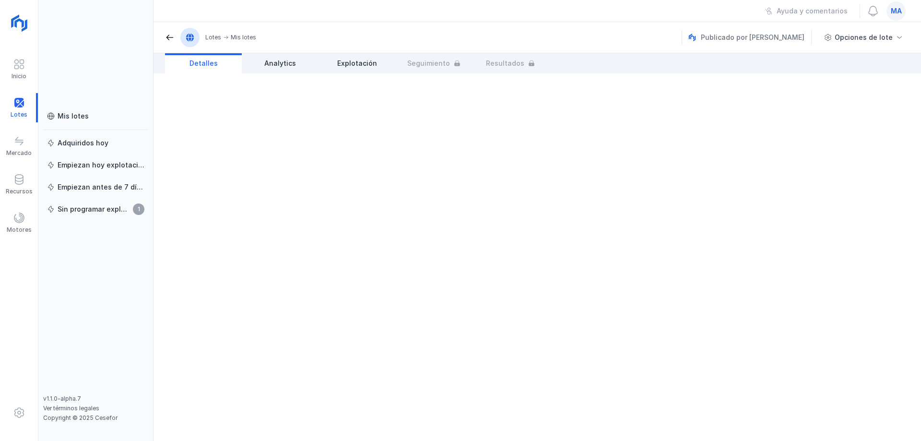  Describe the element at coordinates (203, 63) in the screenshot. I see `a: Detalles` at that location.